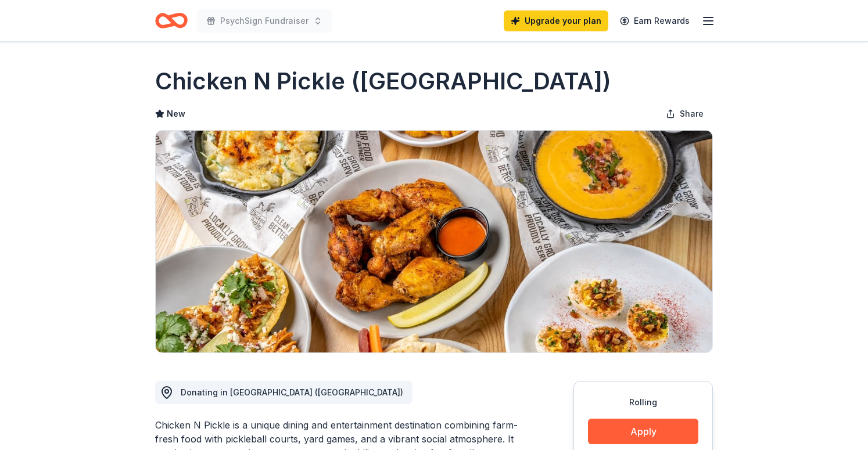 The height and width of the screenshot is (450, 868). What do you see at coordinates (556, 21) in the screenshot?
I see `a: Upgrade your plan` at bounding box center [556, 21].